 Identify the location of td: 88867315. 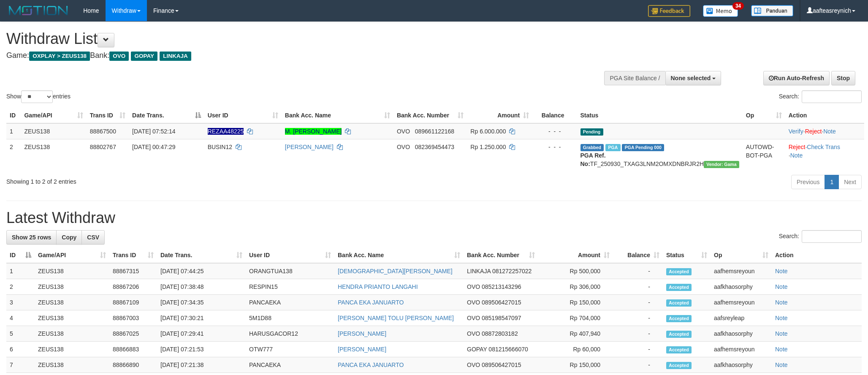
(133, 271).